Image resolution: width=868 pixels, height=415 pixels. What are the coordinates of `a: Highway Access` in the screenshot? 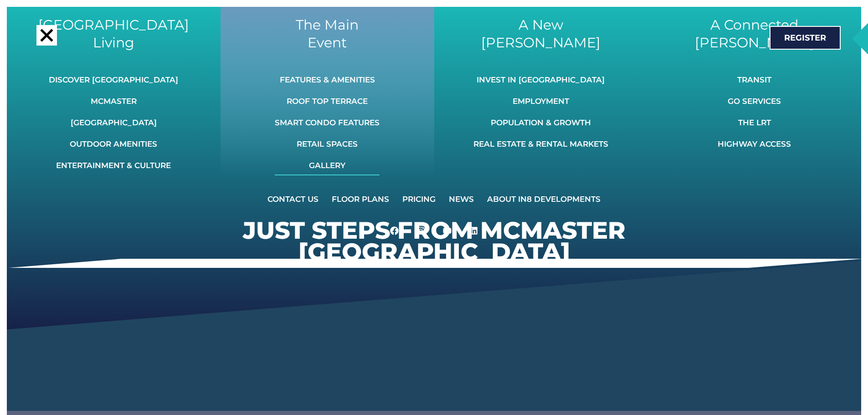 It's located at (754, 144).